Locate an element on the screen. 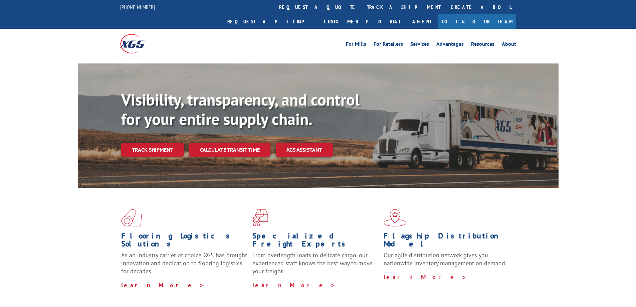  a: Request a pickup is located at coordinates (270, 21).